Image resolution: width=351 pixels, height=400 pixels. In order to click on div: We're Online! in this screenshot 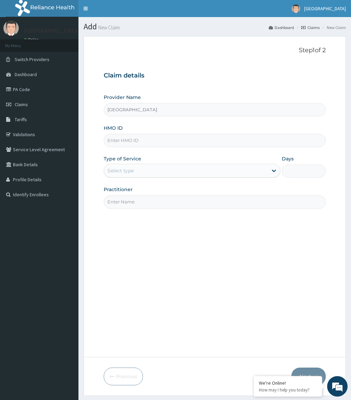, I will do `click(288, 383)`.